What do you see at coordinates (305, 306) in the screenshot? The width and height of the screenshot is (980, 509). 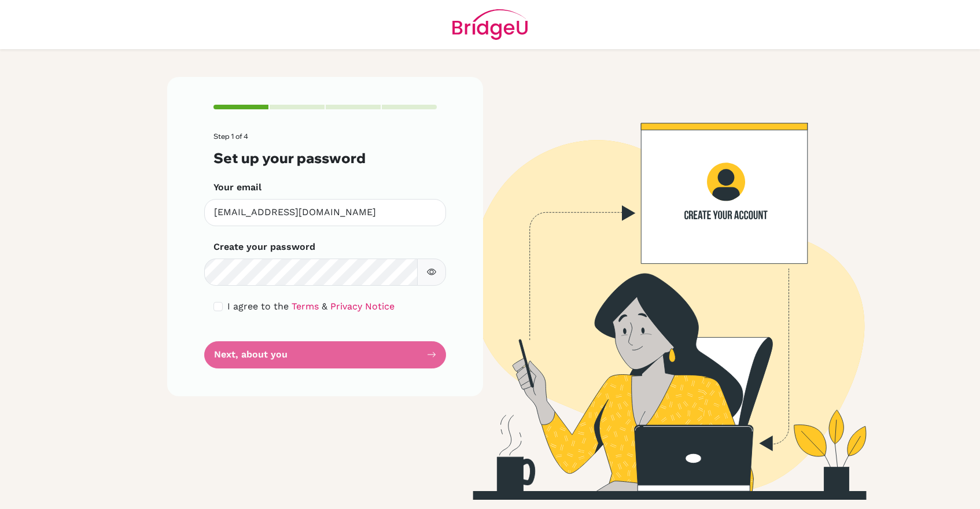 I see `a: Terms` at bounding box center [305, 306].